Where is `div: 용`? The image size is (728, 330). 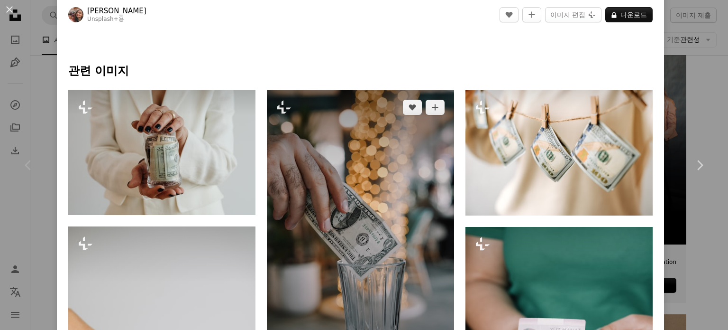 div: 용 is located at coordinates (117, 19).